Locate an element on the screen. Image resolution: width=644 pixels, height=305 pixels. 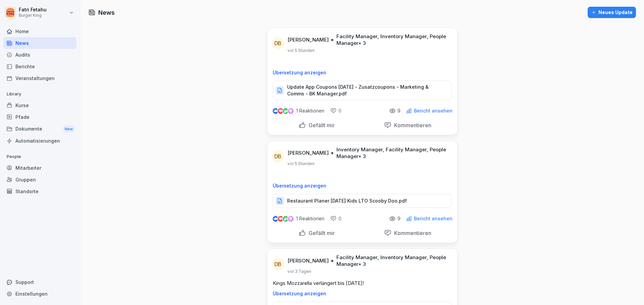
div: Berichte is located at coordinates (40, 66).